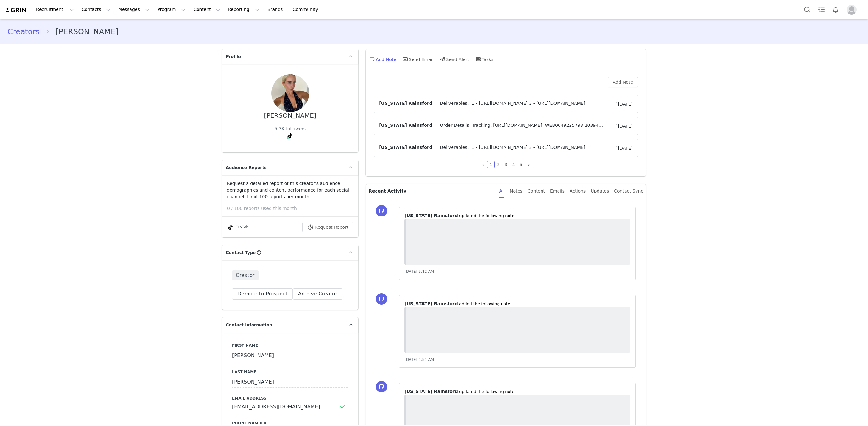 Image resolution: width=868 pixels, height=426 pixels. What do you see at coordinates (557, 191) in the screenshot?
I see `div: Emails` at bounding box center [557, 191].